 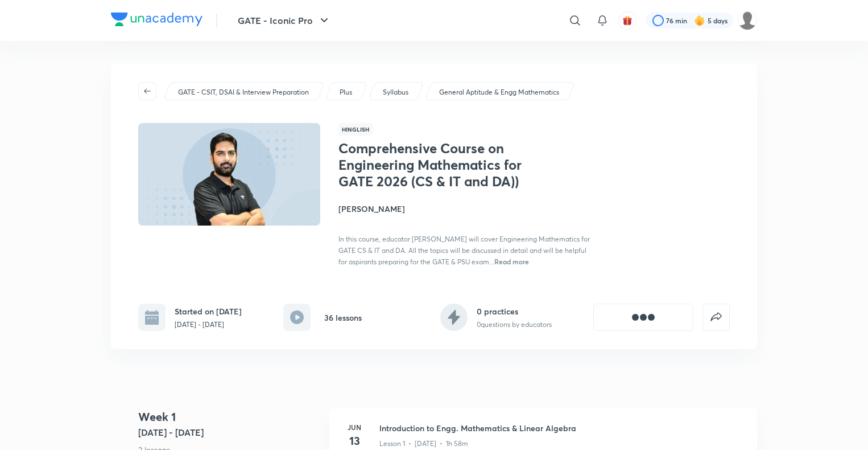 I want to click on img: streak, so click(x=700, y=20).